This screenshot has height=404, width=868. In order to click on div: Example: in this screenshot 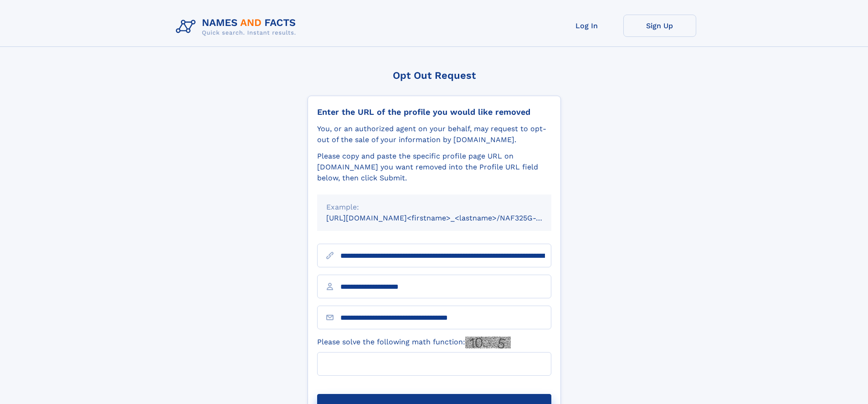, I will do `click(434, 207)`.